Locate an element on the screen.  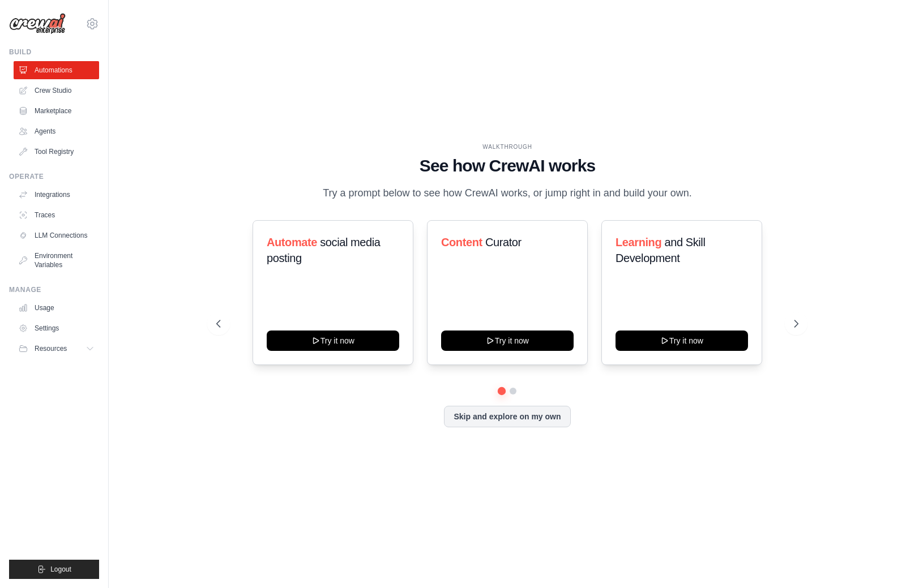
a: Traces is located at coordinates (56, 215).